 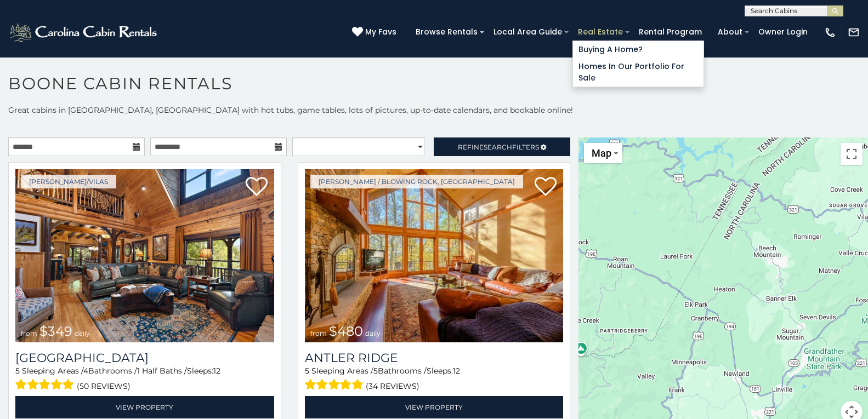 I want to click on img: phone-regular-white.png, so click(x=830, y=32).